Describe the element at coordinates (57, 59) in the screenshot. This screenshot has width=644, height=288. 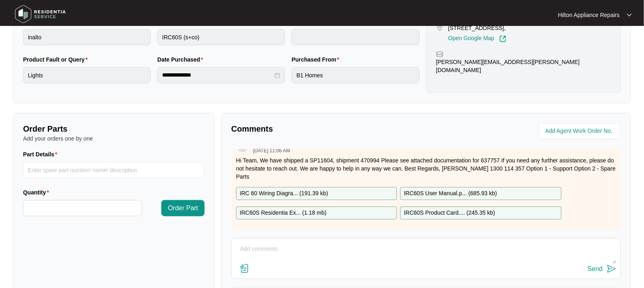
I see `label: Product Fault or Query` at that location.